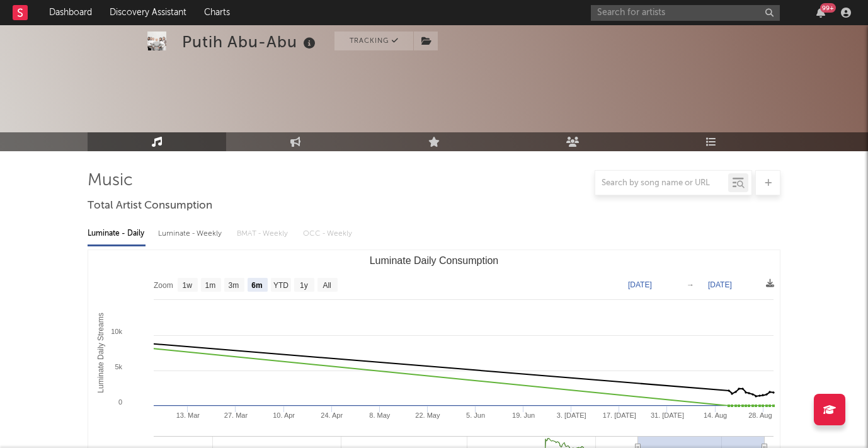 The image size is (868, 448). What do you see at coordinates (332, 415) in the screenshot?
I see `text: 24. Apr` at bounding box center [332, 415].